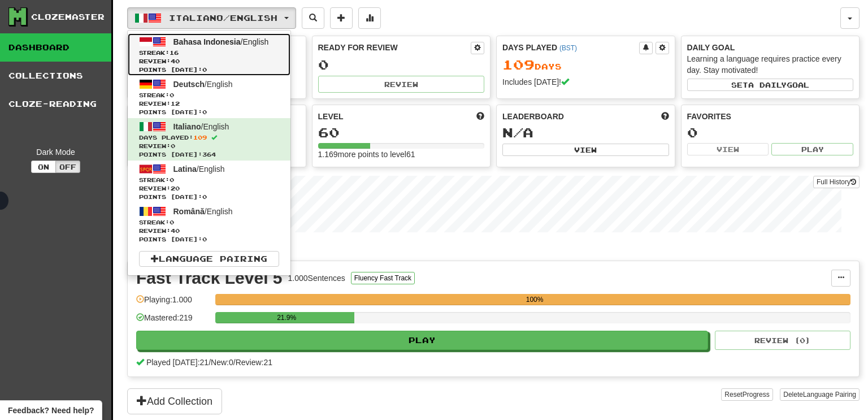  Describe the element at coordinates (209, 137) in the screenshot. I see `span: Days Played:` at that location.